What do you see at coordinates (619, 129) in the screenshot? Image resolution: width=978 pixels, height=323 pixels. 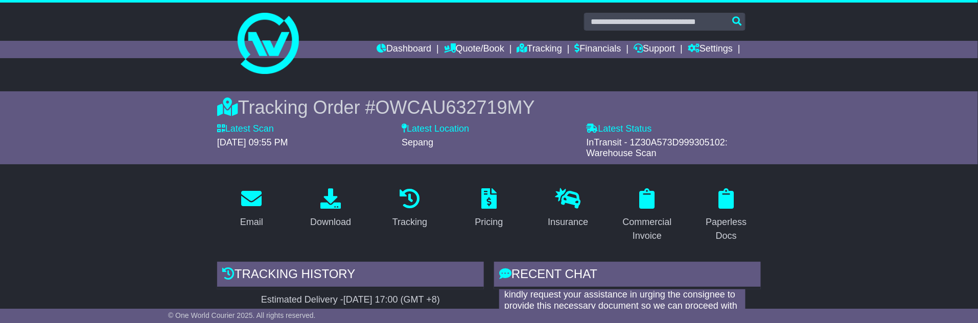 I see `label: Latest Status` at bounding box center [619, 129].